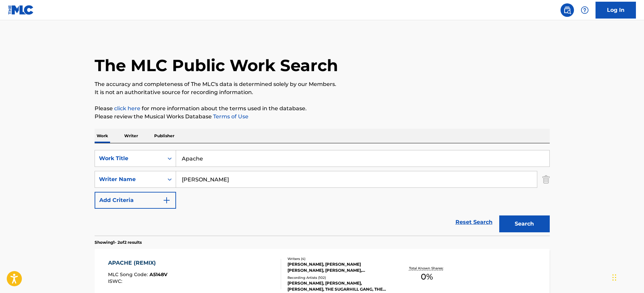  I want to click on p: Total Known Shares:, so click(427, 268).